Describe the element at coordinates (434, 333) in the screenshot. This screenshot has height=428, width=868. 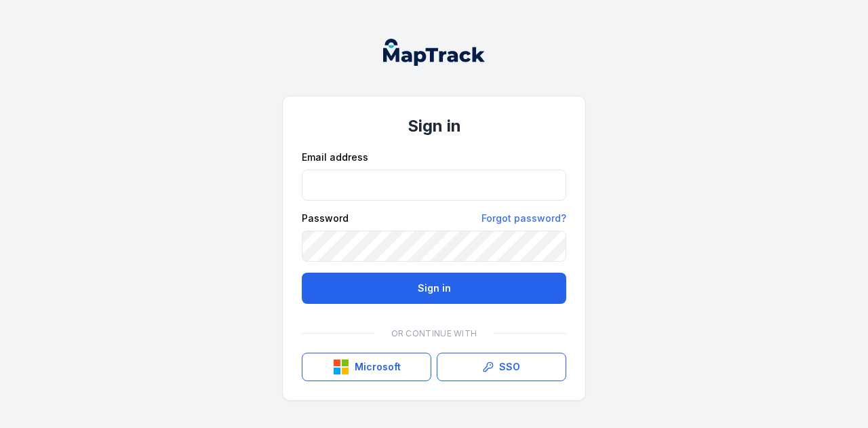
I see `div: Or continue with` at that location.